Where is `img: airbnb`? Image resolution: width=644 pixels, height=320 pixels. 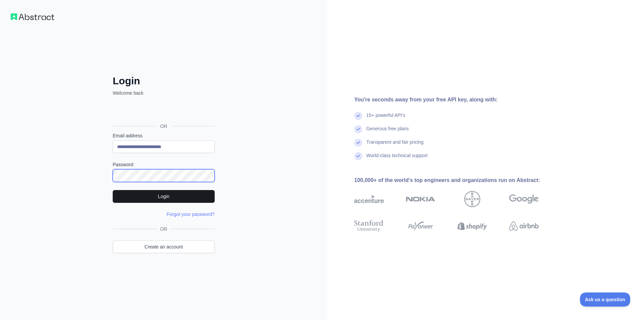
img: airbnb is located at coordinates (524, 226).